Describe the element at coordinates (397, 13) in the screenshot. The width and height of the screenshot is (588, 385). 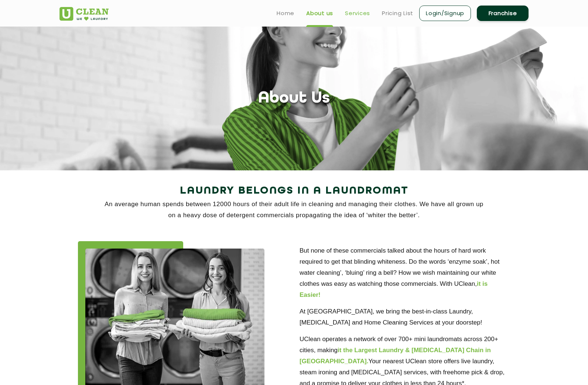
I see `a: Pricing List` at that location.